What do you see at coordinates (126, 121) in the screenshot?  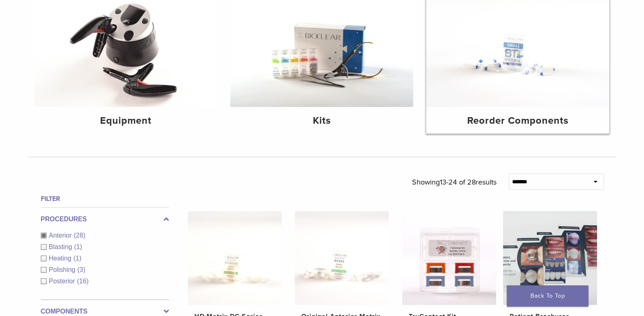 I see `h4: Equipment` at bounding box center [126, 121].